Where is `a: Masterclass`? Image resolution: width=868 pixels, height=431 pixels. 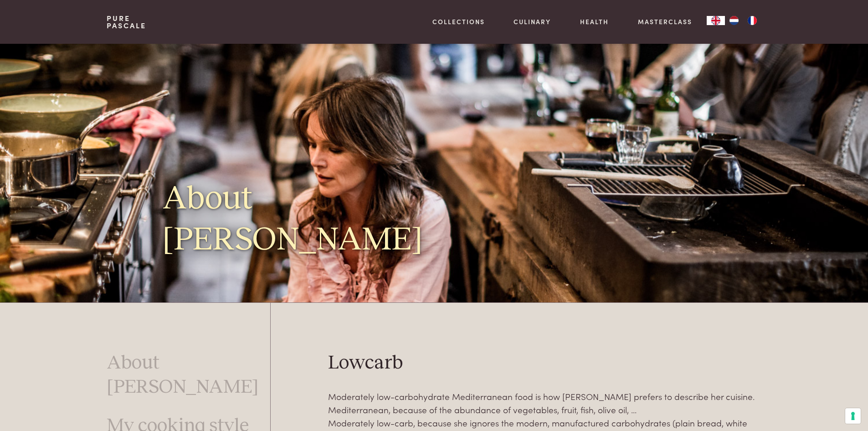
a: Masterclass is located at coordinates (664, 22).